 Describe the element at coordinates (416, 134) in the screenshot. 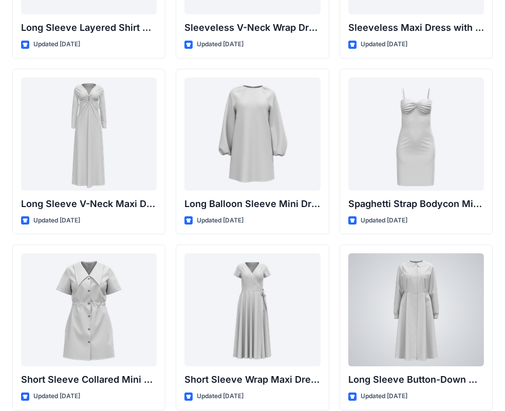

I see `a: Spaghetti Strap Bodycon Mini Dress with Bust Detail` at that location.